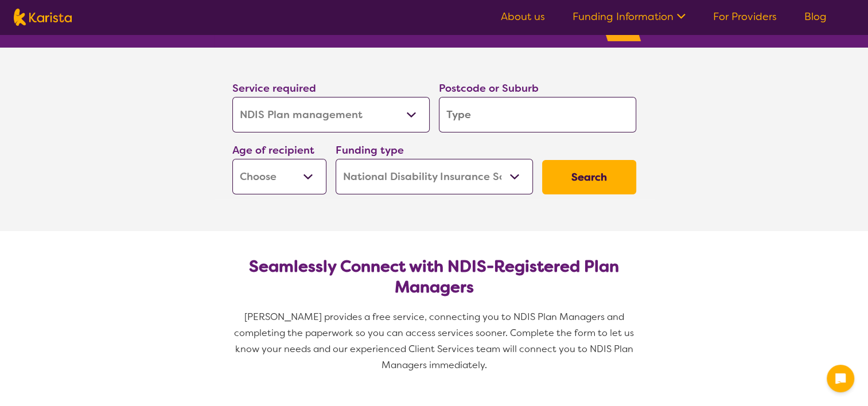  I want to click on h2: Seamlessly Connect with NDIS-Registered Plan Managers, so click(434, 277).